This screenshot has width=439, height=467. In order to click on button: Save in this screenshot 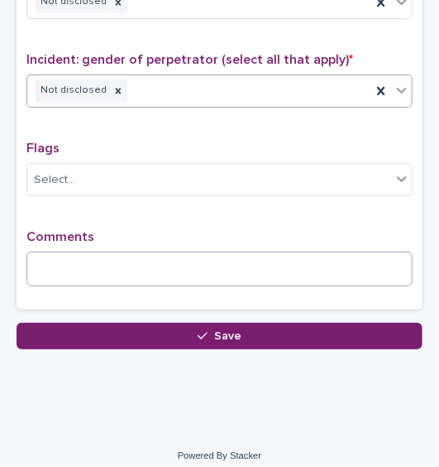, I will do `click(219, 336)`.